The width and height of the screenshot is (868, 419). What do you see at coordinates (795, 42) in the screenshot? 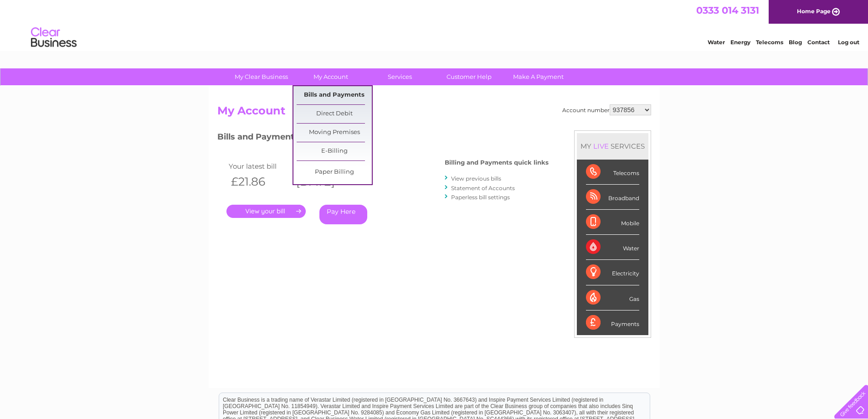
I see `a: Blog` at bounding box center [795, 42].